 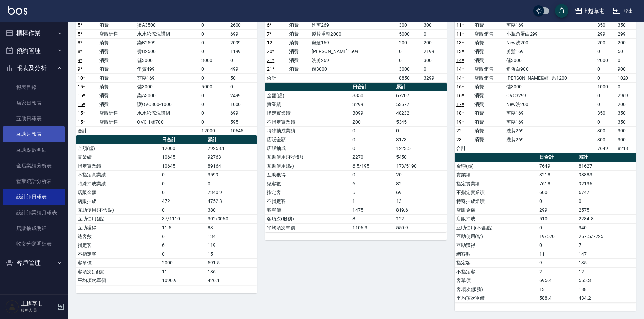 What do you see at coordinates (558, 236) in the screenshot?
I see `td: 19/570` at bounding box center [558, 236].